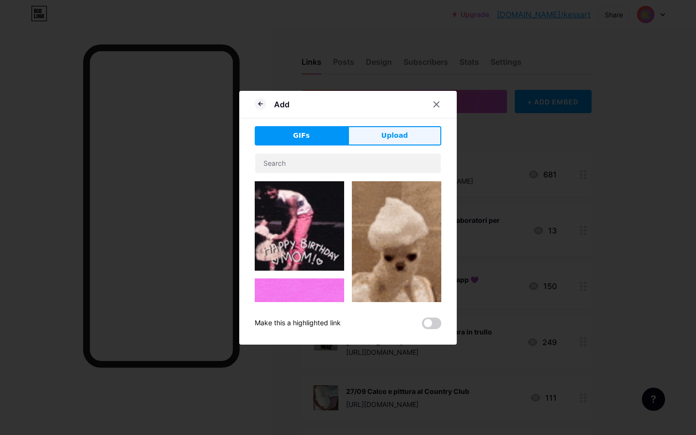  Describe the element at coordinates (348, 163) in the screenshot. I see `input: Search` at that location.